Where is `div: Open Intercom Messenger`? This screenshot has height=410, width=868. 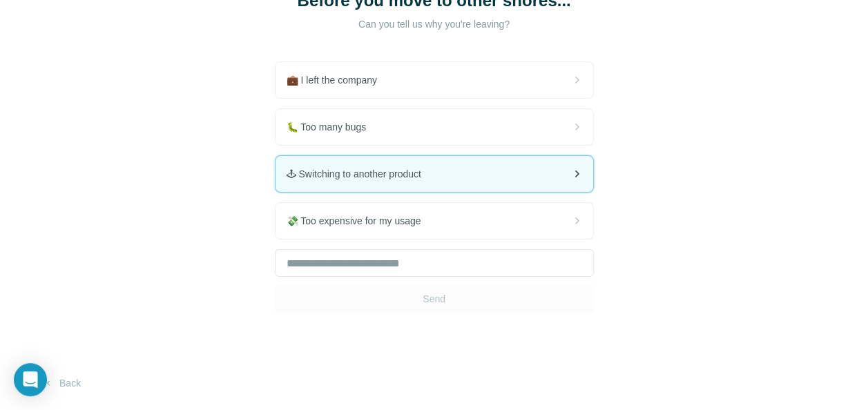 div: Open Intercom Messenger is located at coordinates (30, 379).